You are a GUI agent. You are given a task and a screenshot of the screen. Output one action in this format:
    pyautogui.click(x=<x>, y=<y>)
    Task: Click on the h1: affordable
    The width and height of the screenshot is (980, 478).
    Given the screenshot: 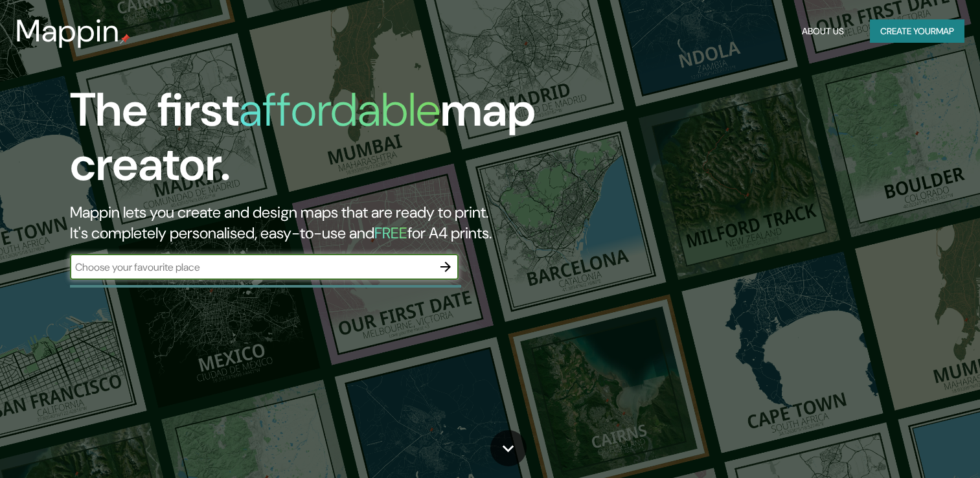 What is the action you would take?
    pyautogui.click(x=339, y=110)
    